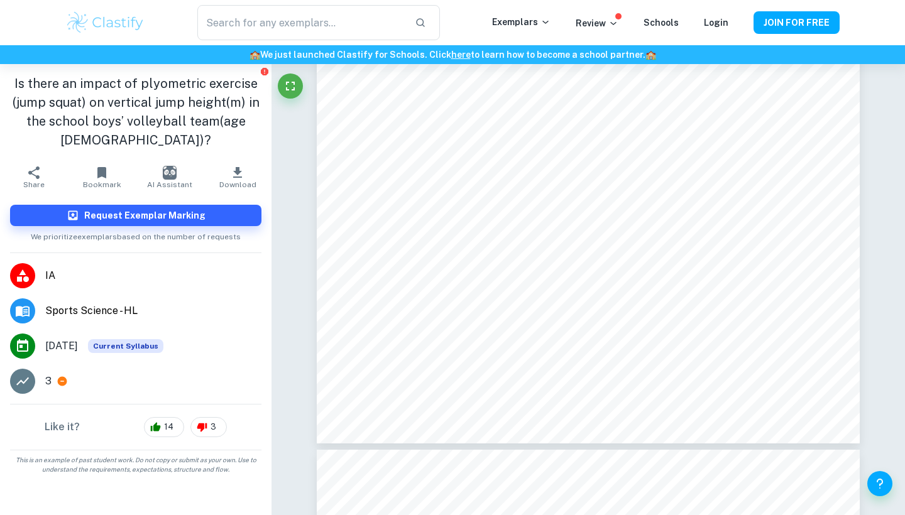  I want to click on button: Download, so click(237, 177).